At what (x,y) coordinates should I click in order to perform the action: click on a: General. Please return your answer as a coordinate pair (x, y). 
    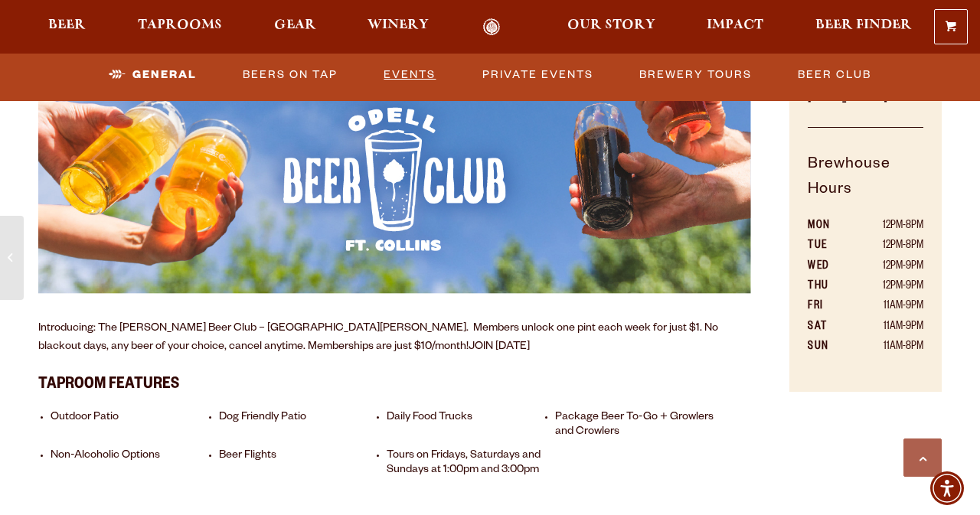
    Looking at the image, I should click on (152, 75).